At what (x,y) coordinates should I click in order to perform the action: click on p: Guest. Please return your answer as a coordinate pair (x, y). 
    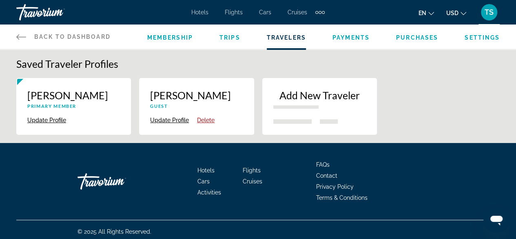
    Looking at the image, I should click on (196, 106).